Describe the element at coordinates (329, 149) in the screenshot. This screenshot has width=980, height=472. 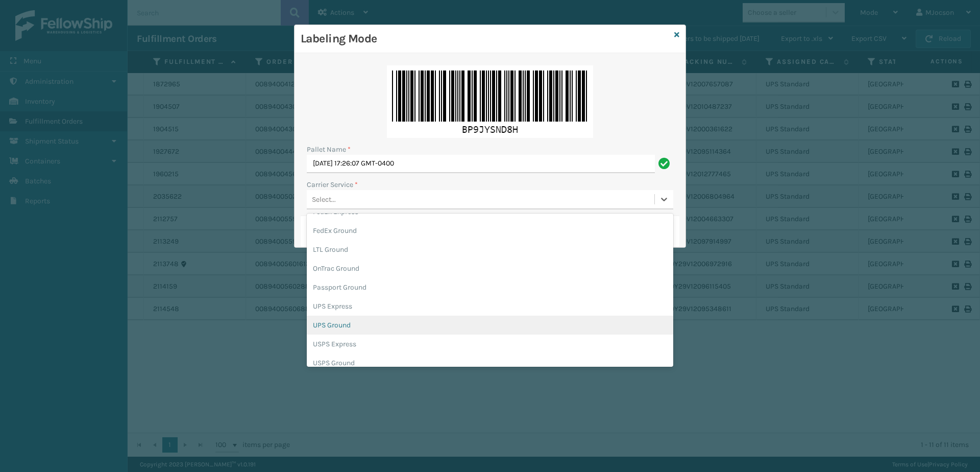
I see `label: Pallet Name` at that location.